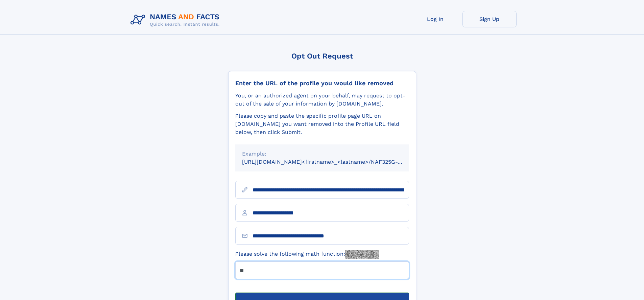 This screenshot has height=300, width=644. I want to click on div: You, or an authorized agent on your behalf, may request to opt-out of the sale of your informatio..., so click(322, 100).